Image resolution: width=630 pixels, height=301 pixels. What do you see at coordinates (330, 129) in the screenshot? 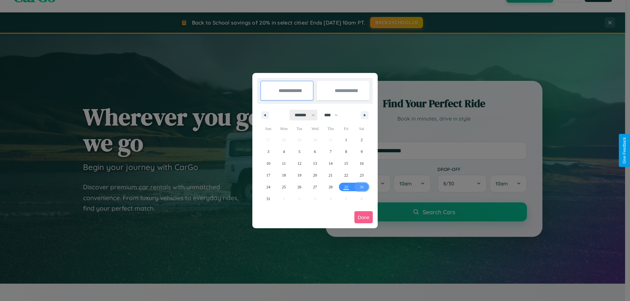
I see `span: Thu` at bounding box center [330, 129].